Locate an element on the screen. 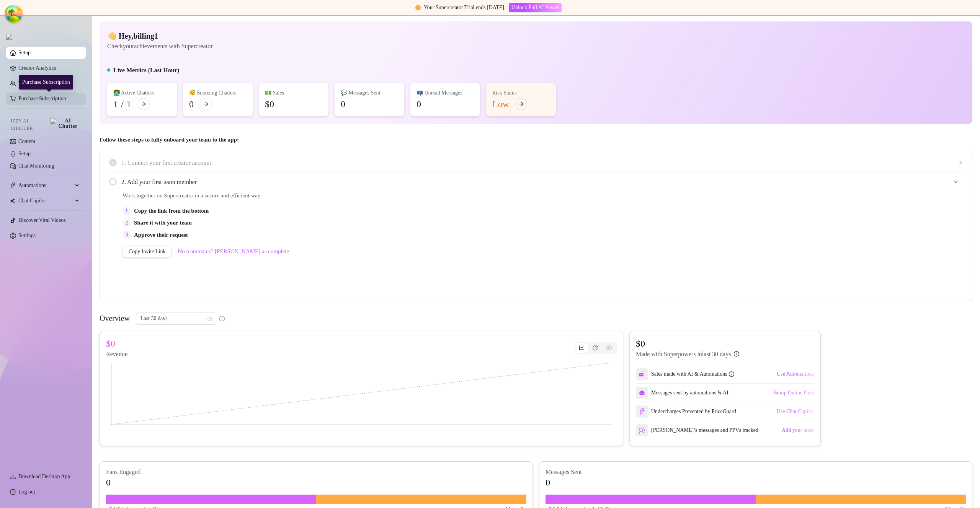 This screenshot has width=980, height=508. div: Sales made with AI & Automations is located at coordinates (692, 375).